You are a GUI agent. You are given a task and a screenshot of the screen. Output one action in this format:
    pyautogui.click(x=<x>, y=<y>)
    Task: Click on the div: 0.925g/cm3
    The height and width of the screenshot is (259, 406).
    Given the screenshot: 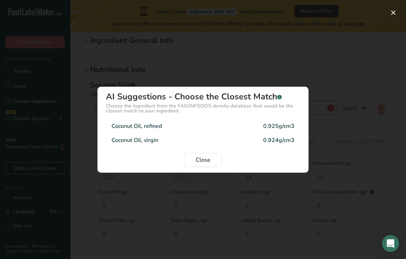 What is the action you would take?
    pyautogui.click(x=279, y=126)
    